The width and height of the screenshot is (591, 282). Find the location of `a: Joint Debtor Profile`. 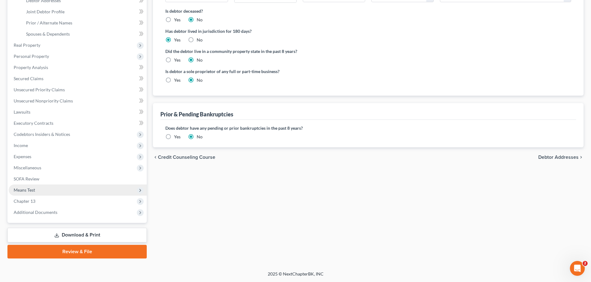

a: Joint Debtor Profile is located at coordinates (84, 12).